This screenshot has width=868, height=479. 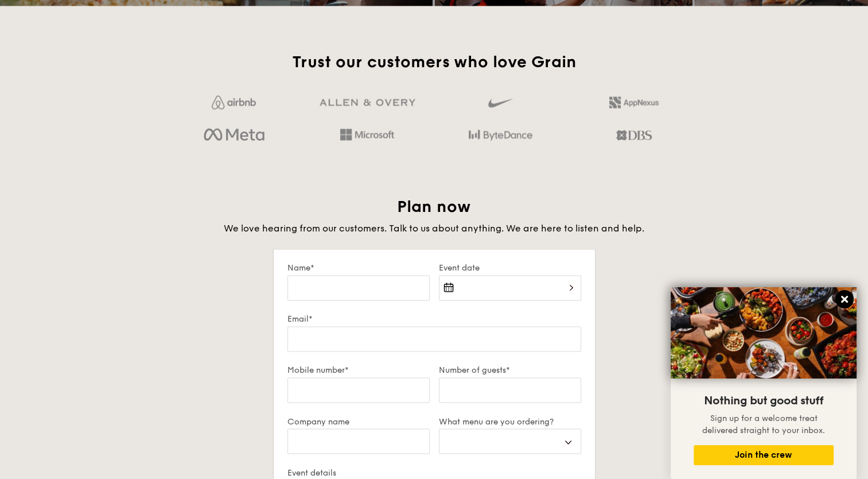 I want to click on label: Email*, so click(x=434, y=319).